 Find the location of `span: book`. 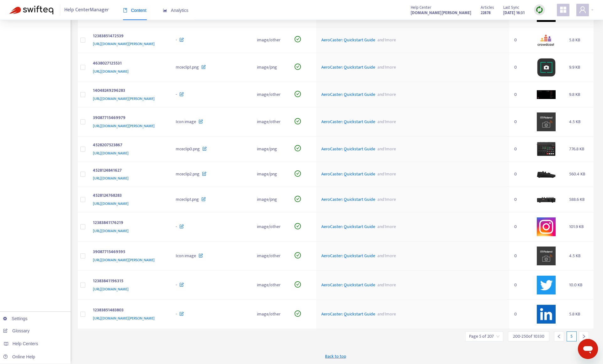

span: book is located at coordinates (125, 10).